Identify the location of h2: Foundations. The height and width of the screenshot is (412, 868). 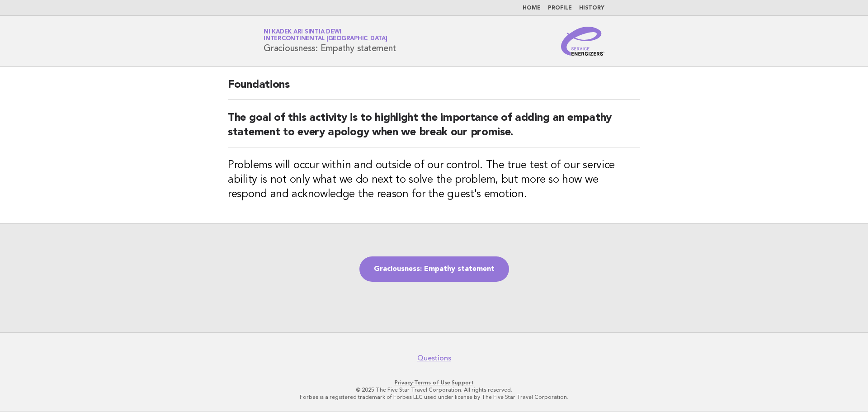
(434, 88).